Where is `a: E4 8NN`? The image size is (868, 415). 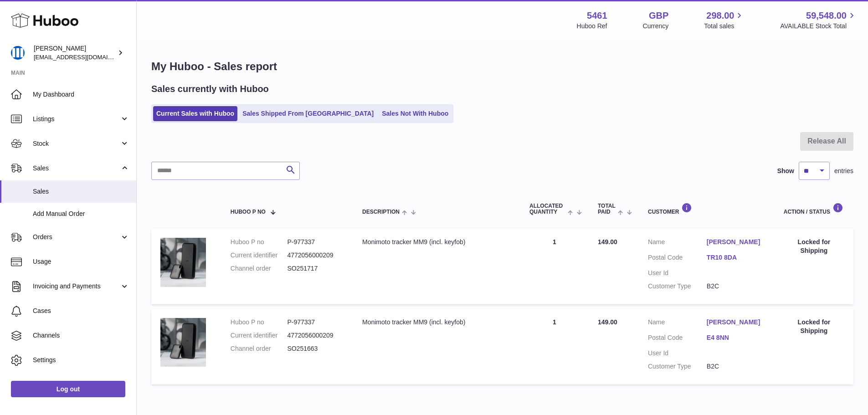
a: E4 8NN is located at coordinates (735, 338).